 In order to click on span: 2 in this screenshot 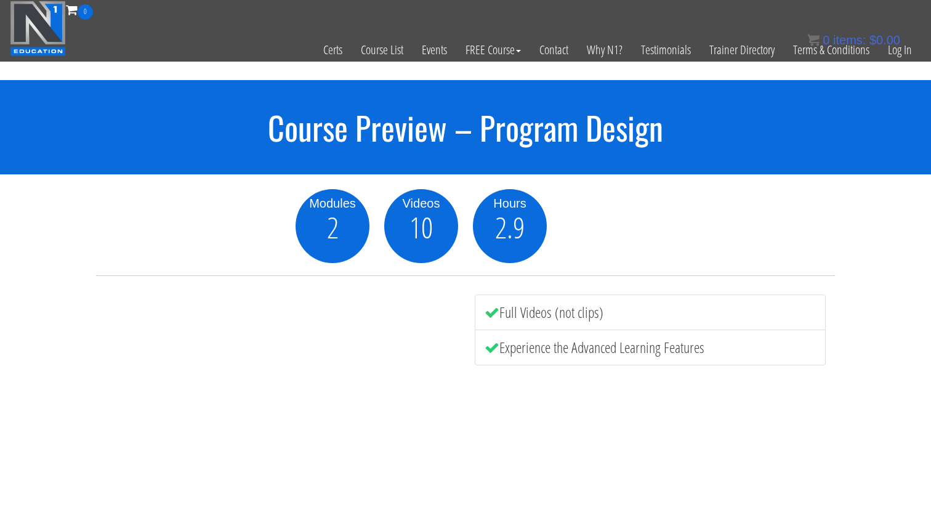, I will do `click(332, 227)`.